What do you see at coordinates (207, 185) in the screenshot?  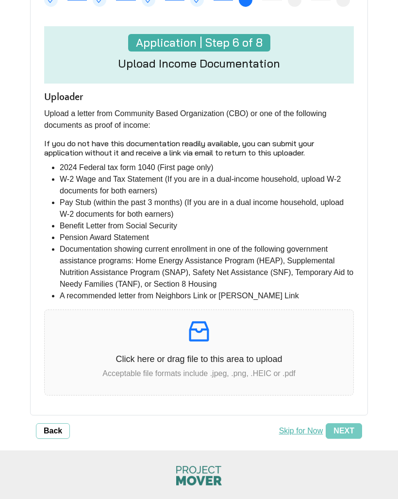 I see `li: W-2 Wage and Tax Statement (If you are in a dual-income household, upload W-2 documents for both ...` at bounding box center [207, 185].